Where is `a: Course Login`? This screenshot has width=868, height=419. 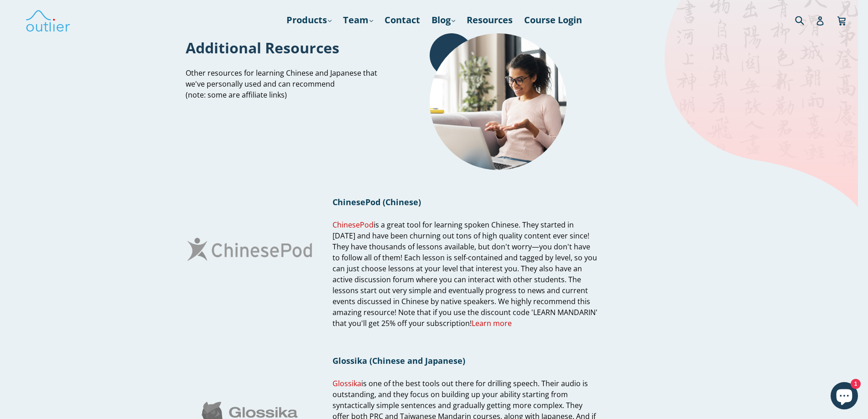
a: Course Login is located at coordinates (553, 20).